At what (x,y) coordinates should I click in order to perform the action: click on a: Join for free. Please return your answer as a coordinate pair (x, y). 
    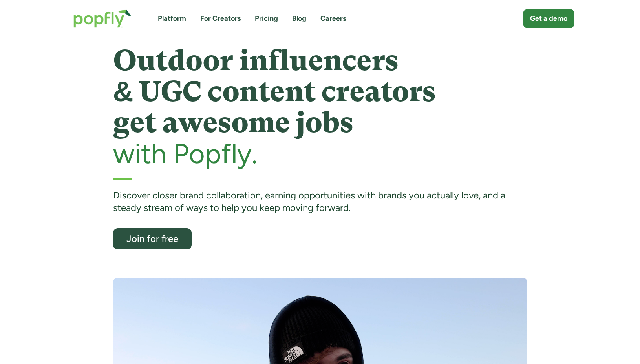
    Looking at the image, I should click on (152, 239).